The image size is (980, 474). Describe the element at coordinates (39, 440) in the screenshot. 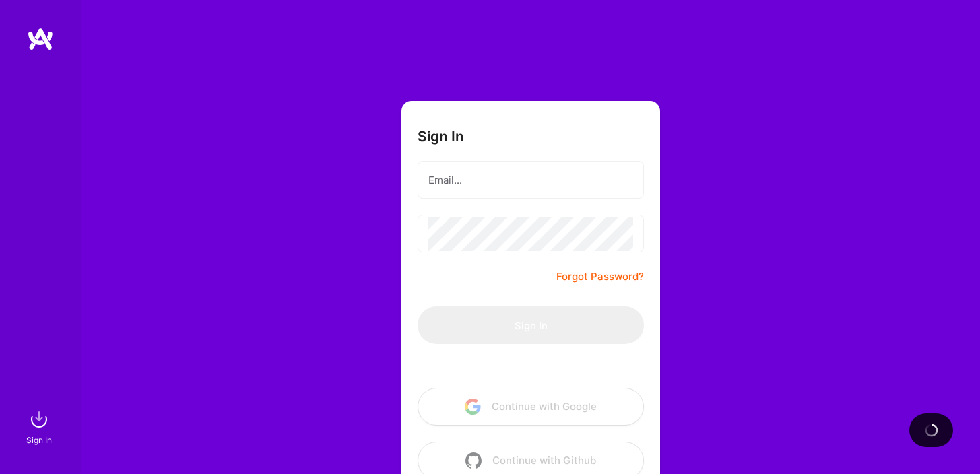

I see `div: Sign In` at that location.